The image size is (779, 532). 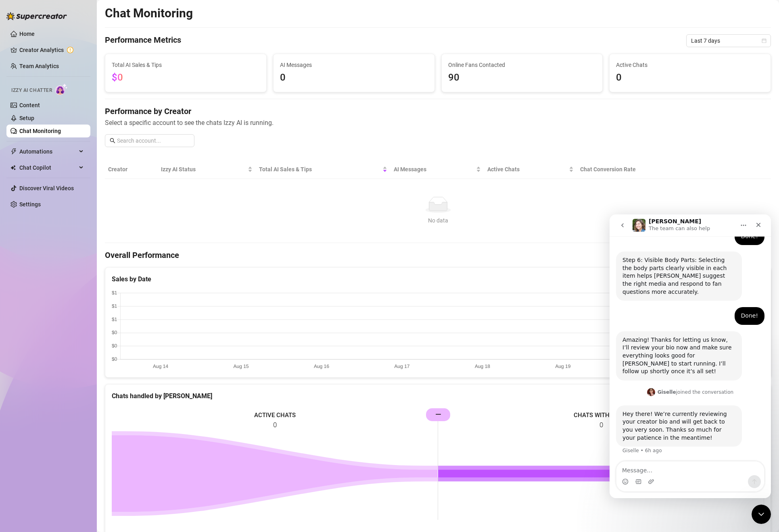 What do you see at coordinates (81, 254) in the screenshot?
I see `textarea: Message…` at bounding box center [81, 254].